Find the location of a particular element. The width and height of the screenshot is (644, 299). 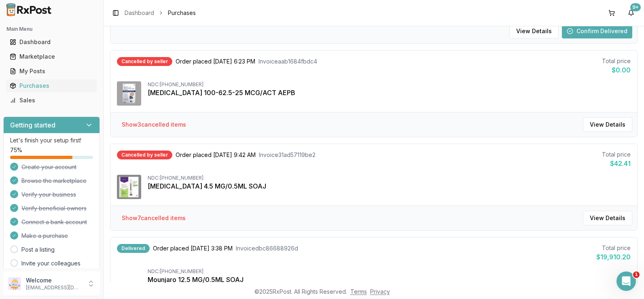

button: Confirm Delivered is located at coordinates (597, 31).